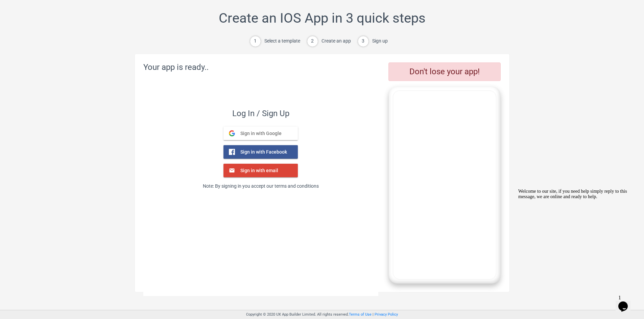 Image resolution: width=644 pixels, height=319 pixels. Describe the element at coordinates (258, 133) in the screenshot. I see `span: Sign in with Google` at that location.